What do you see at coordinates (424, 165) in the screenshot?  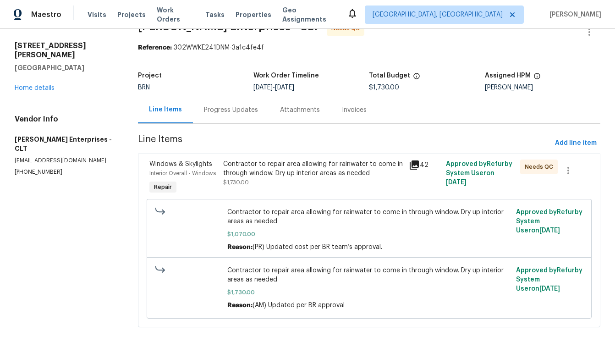 I see `div: 42` at bounding box center [424, 165].